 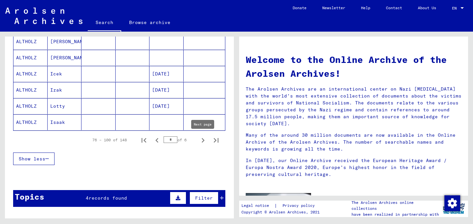 What do you see at coordinates (157, 140) in the screenshot?
I see `button: Previous page` at bounding box center [157, 140].